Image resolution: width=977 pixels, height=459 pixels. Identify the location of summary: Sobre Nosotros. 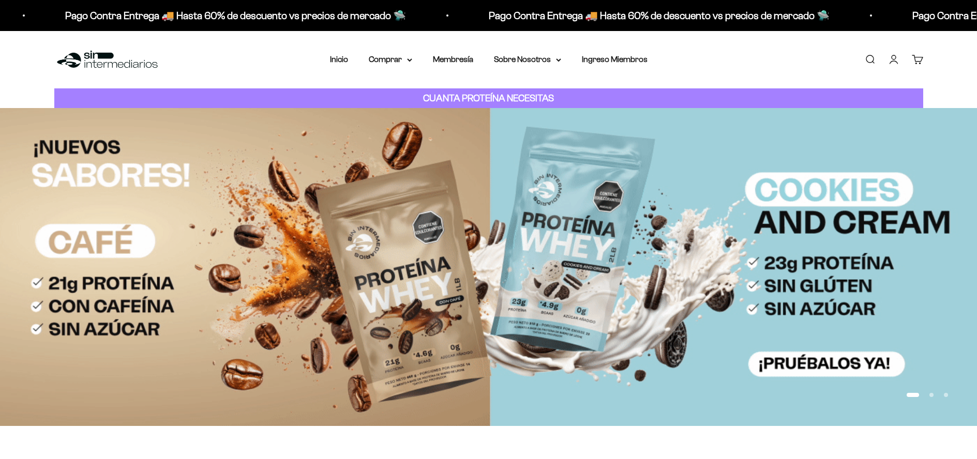
(527, 59).